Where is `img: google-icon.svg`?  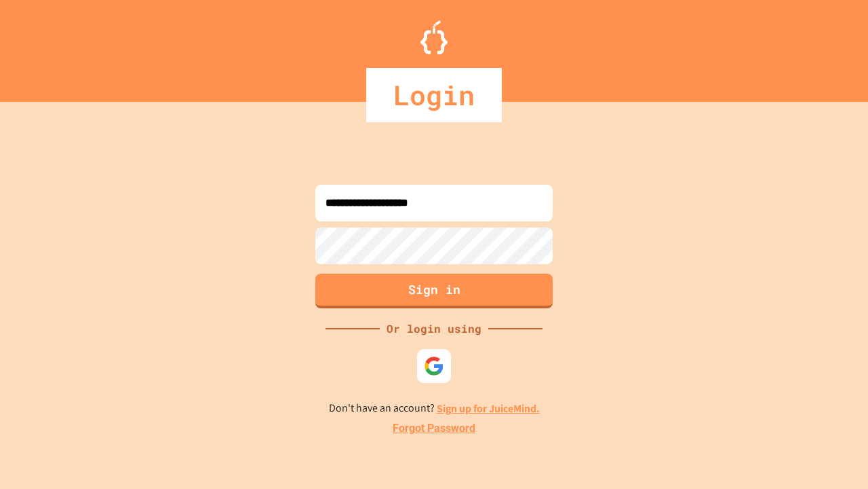 img: google-icon.svg is located at coordinates (434, 366).